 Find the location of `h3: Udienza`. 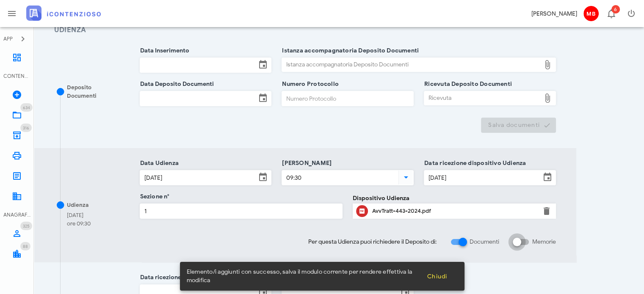

h3: Udienza is located at coordinates (305, 30).